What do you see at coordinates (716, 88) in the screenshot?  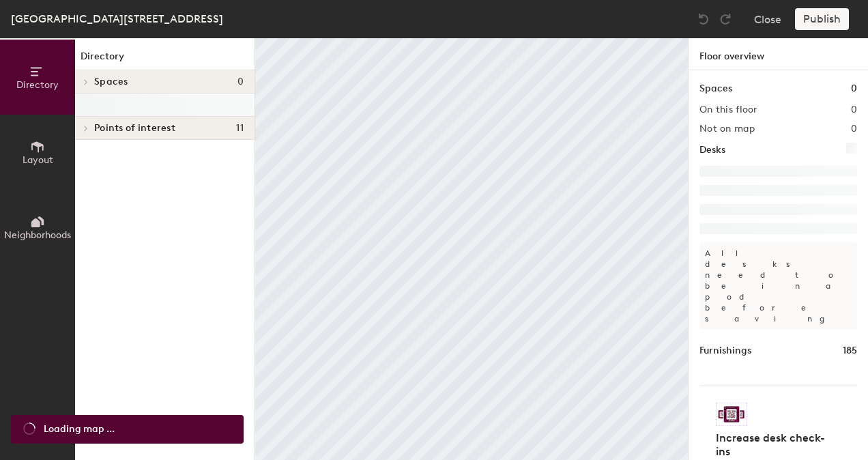 I see `h1: Spaces` at bounding box center [716, 88].